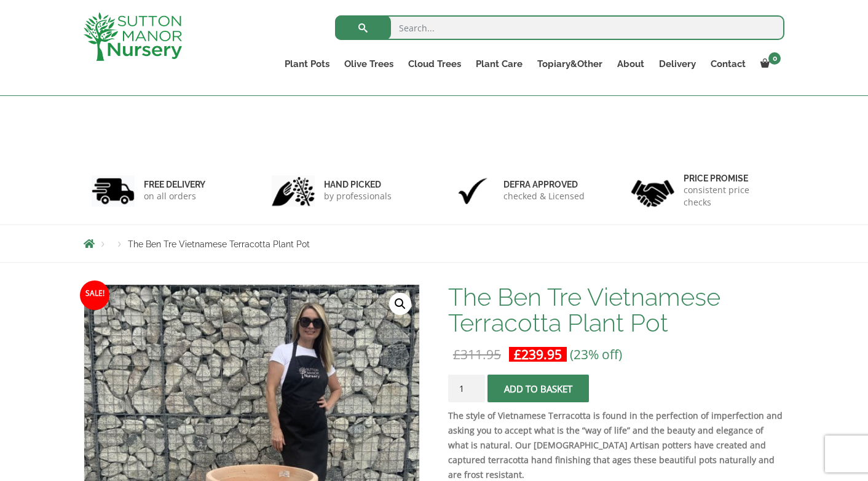 The width and height of the screenshot is (868, 481). I want to click on p: checked & Licensed, so click(544, 197).